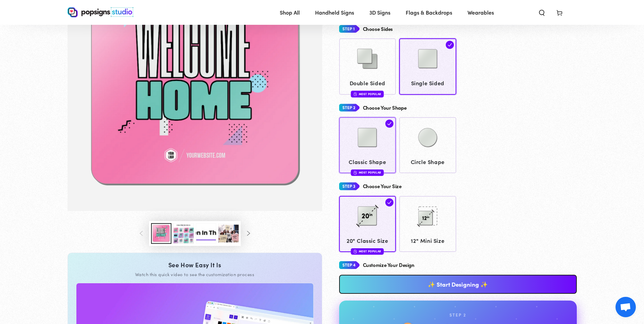 The image size is (644, 324). Describe the element at coordinates (368, 145) in the screenshot. I see `a: Classic Shape Classic Shape Most Popular` at that location.